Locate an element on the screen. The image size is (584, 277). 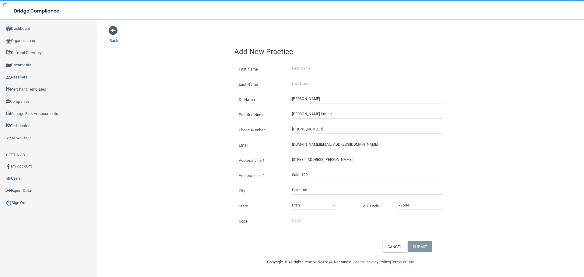
label: Phone Number is located at coordinates (261, 130).